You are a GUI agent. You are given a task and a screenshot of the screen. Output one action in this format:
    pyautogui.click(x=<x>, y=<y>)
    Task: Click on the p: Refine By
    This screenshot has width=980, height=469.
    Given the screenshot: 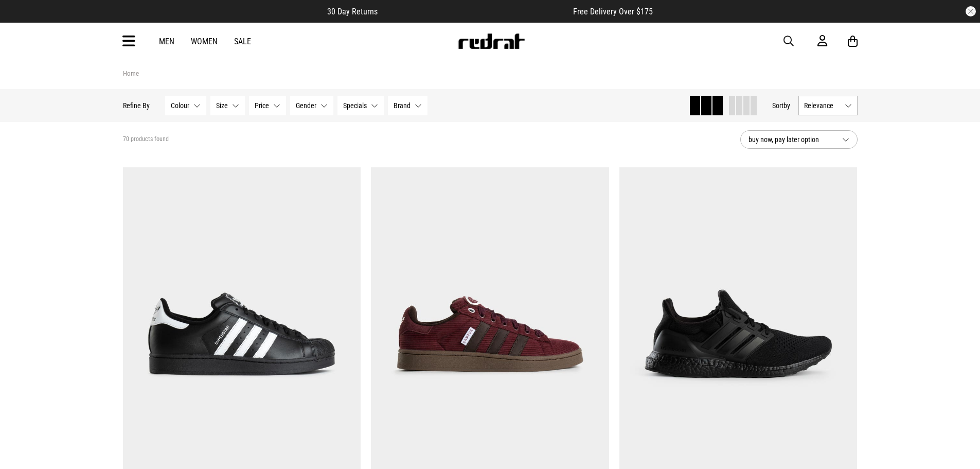 What is the action you would take?
    pyautogui.click(x=137, y=105)
    